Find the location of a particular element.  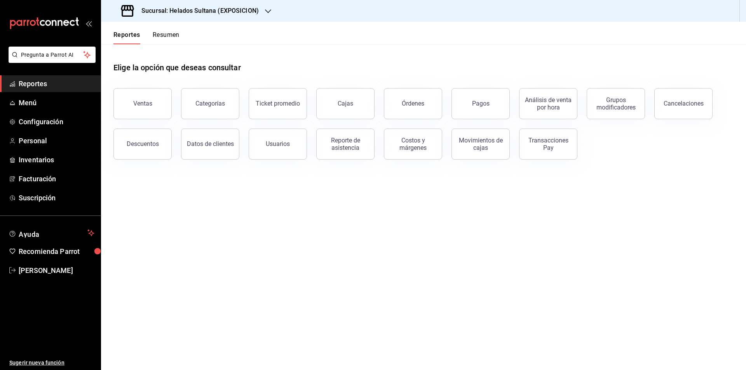

span: Ayuda is located at coordinates (51, 233).